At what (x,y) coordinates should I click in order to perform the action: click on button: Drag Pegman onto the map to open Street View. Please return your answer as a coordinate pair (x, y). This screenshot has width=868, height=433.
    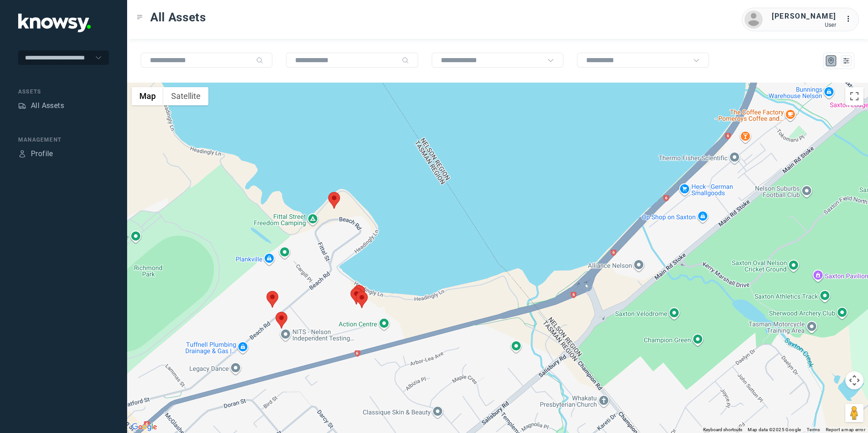
    Looking at the image, I should click on (854, 413).